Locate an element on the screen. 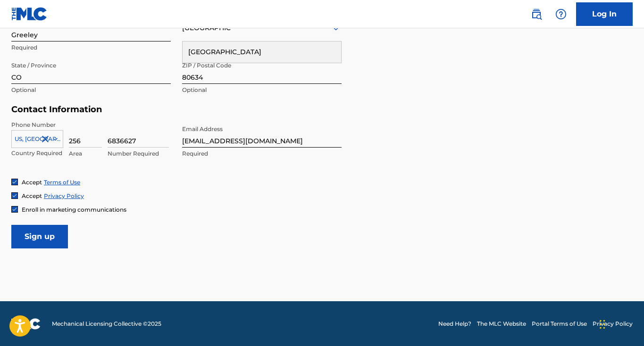 The width and height of the screenshot is (644, 346). a: Need Help? is located at coordinates (454, 324).